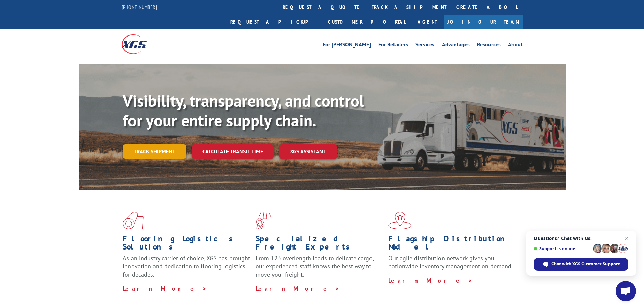 The width and height of the screenshot is (644, 308). I want to click on p: From 123 overlength loads to delicate cargo, our experienced staff knows the best way to move you..., so click(320, 269).